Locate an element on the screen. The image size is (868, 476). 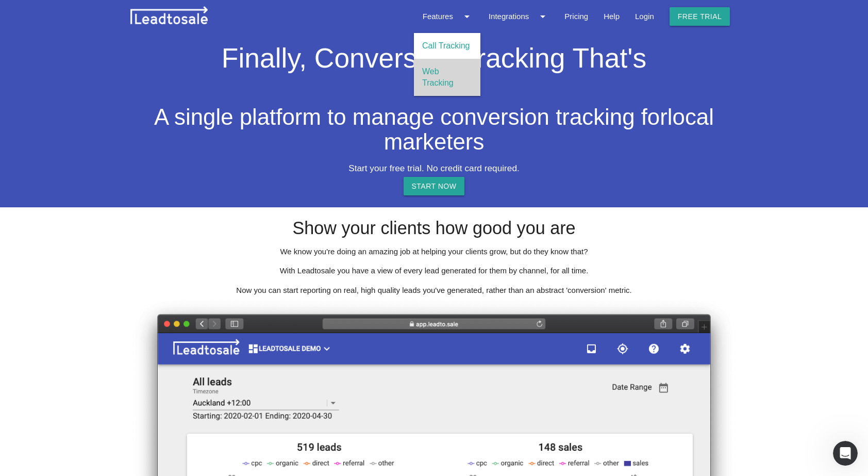
a: START NOW is located at coordinates (434, 186).